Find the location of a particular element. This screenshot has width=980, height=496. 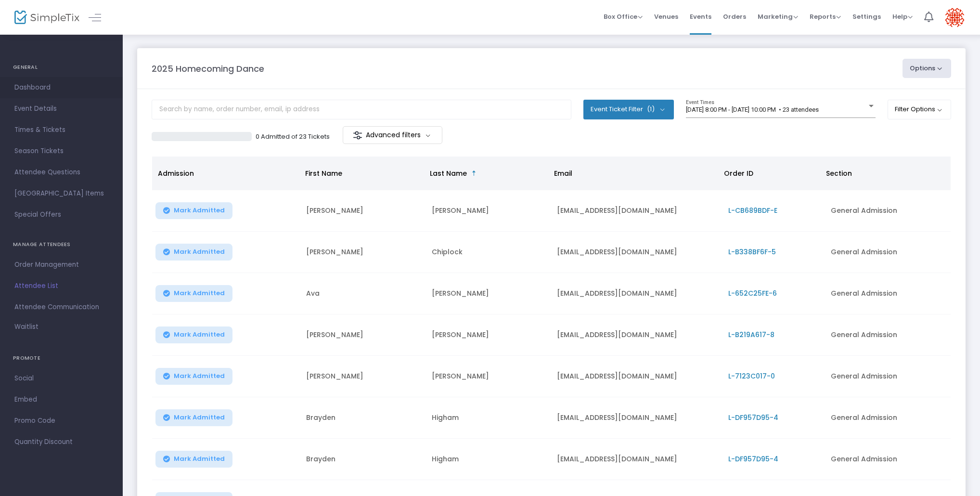

span: Box Office is located at coordinates (623, 16).